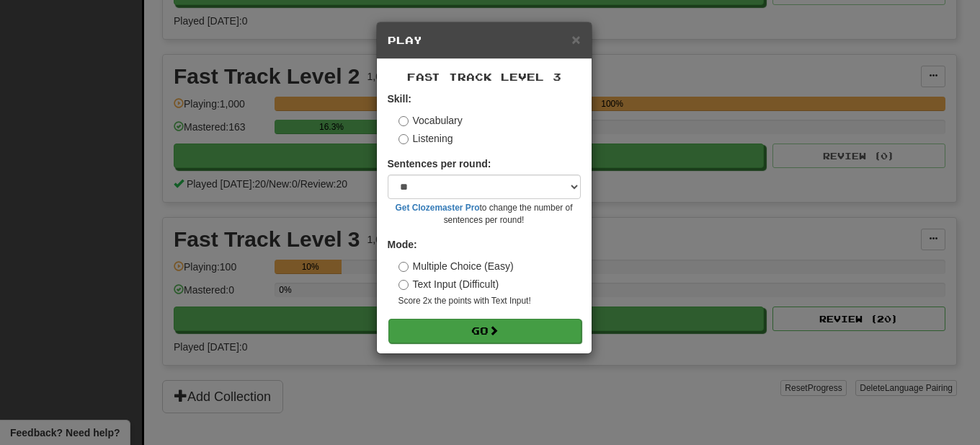  Describe the element at coordinates (449, 284) in the screenshot. I see `label: Text Input (Difficult)` at that location.